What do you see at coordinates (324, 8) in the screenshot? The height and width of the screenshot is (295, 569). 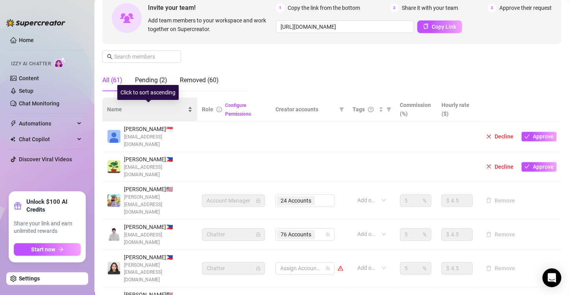 I see `span: Copy the link from the bottom` at bounding box center [324, 8].